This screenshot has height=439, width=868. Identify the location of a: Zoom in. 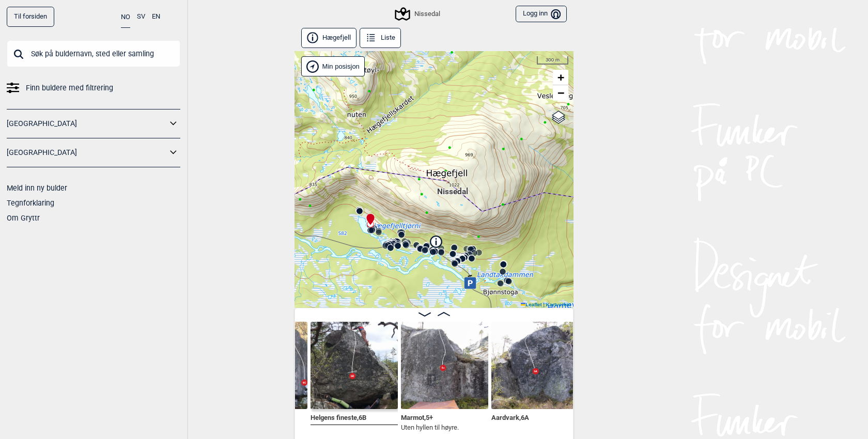
(560, 77).